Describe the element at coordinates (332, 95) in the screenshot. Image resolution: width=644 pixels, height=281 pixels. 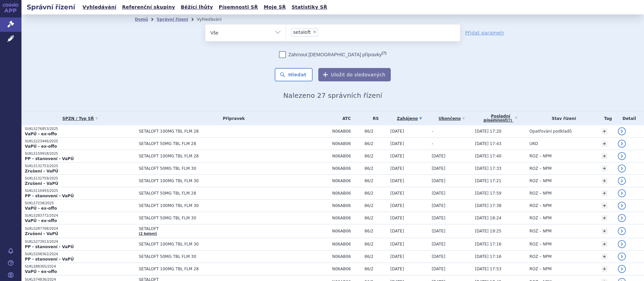
I see `span: Nalezeno 27 správních řízení` at that location.